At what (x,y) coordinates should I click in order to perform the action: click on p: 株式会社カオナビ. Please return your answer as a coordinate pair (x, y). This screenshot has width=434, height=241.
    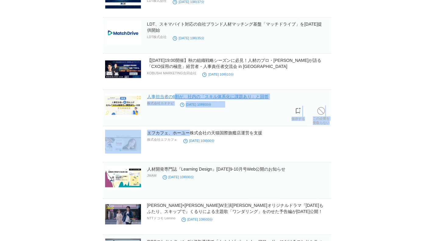
    Looking at the image, I should click on (160, 103).